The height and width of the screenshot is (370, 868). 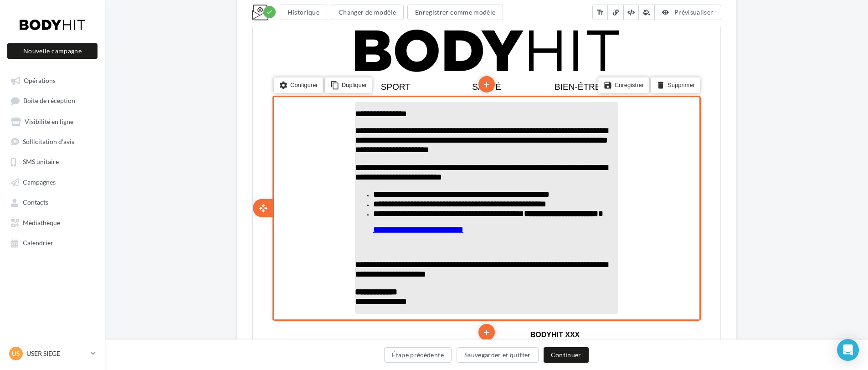 What do you see at coordinates (52, 121) in the screenshot?
I see `a: Visibilité en ligne` at bounding box center [52, 121].